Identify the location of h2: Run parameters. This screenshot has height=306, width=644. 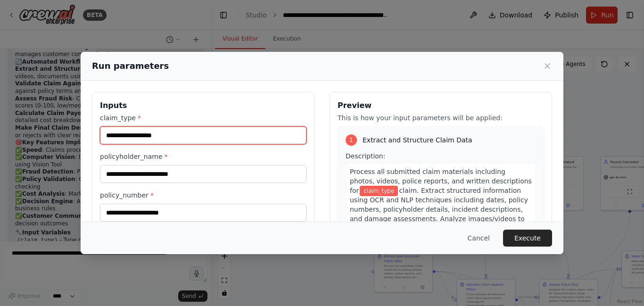
(130, 66).